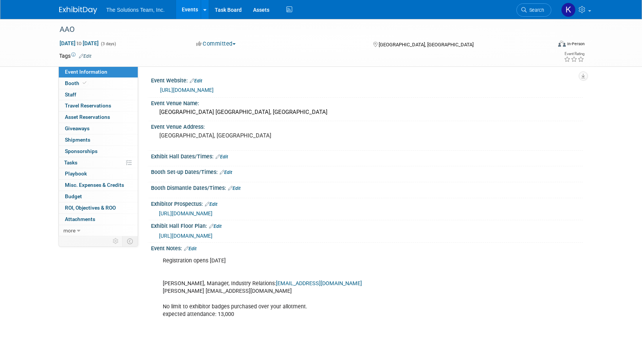 This screenshot has width=642, height=341. What do you see at coordinates (77, 128) in the screenshot?
I see `span: Giveaways` at bounding box center [77, 128].